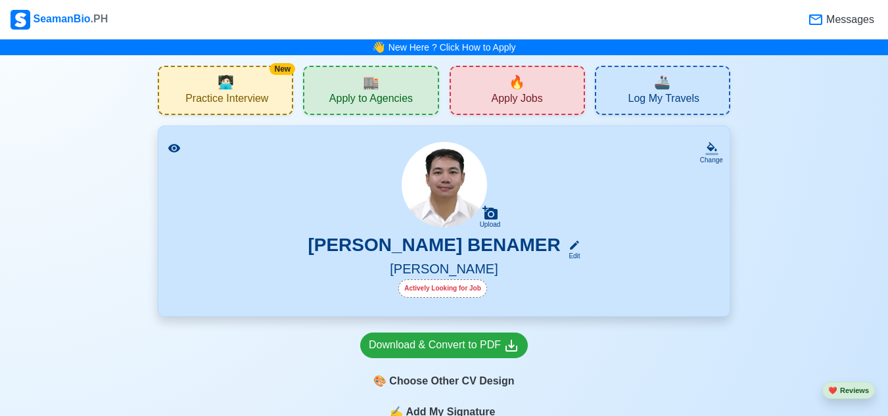  I want to click on span: paint, so click(380, 381).